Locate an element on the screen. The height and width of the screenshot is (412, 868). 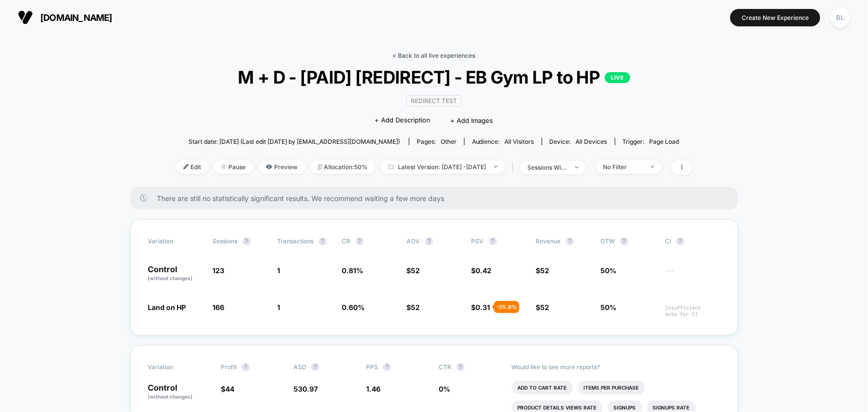
span: PPS is located at coordinates (372, 366).